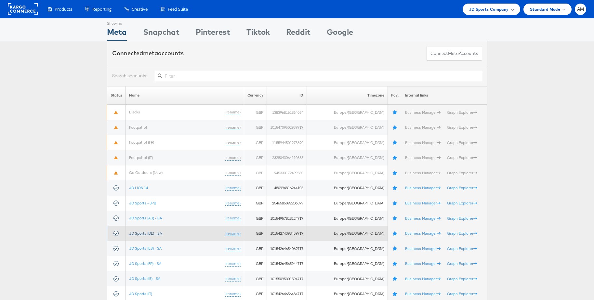  I want to click on td: 1383968161864054, so click(286, 112).